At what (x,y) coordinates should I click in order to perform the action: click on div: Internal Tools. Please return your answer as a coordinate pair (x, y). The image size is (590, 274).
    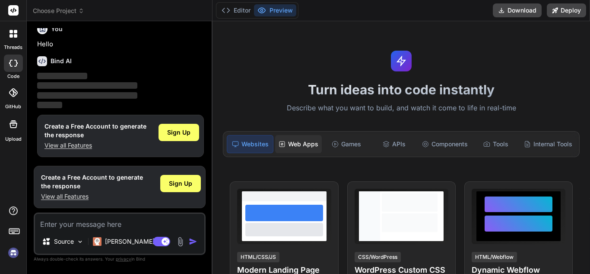
    Looking at the image, I should click on (549, 144).